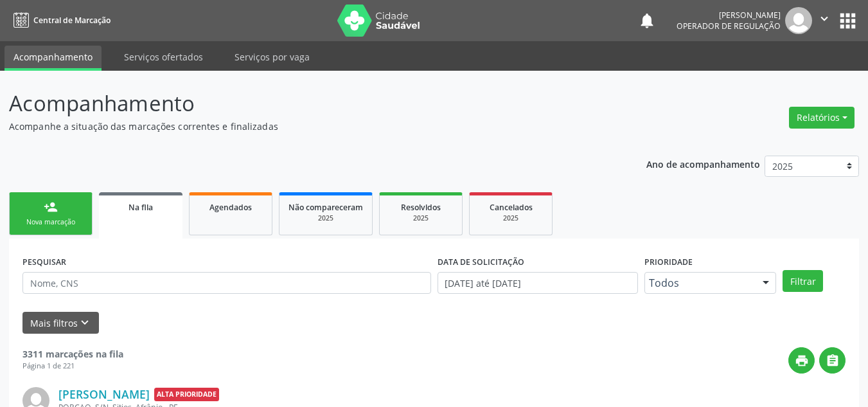  What do you see at coordinates (59, 20) in the screenshot?
I see `a: Central de Marcação` at bounding box center [59, 20].